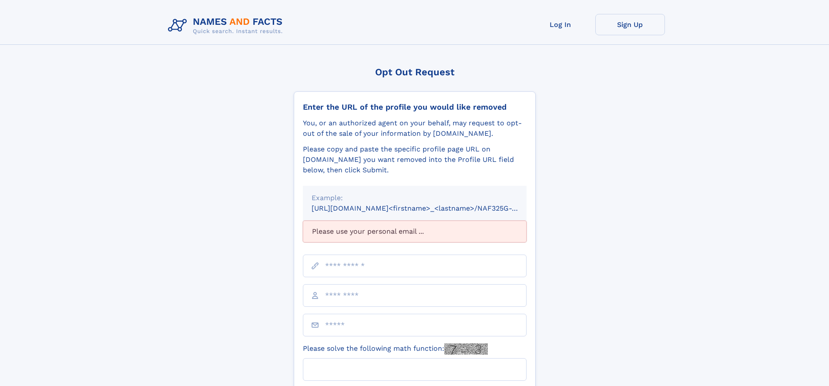 The image size is (829, 386). Describe the element at coordinates (415, 107) in the screenshot. I see `div: Enter the URL of the profile you would like removed` at that location.